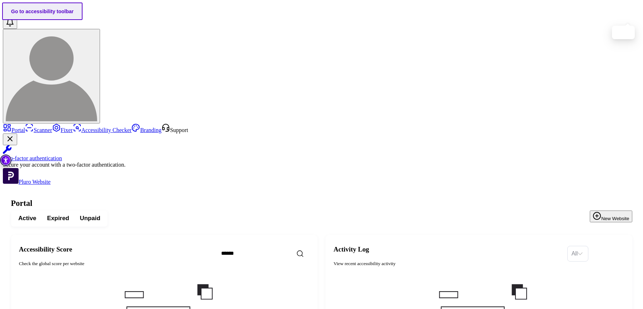 Image resolution: width=643 pixels, height=309 pixels. Describe the element at coordinates (578, 254) in the screenshot. I see `div: Set sorting` at that location.